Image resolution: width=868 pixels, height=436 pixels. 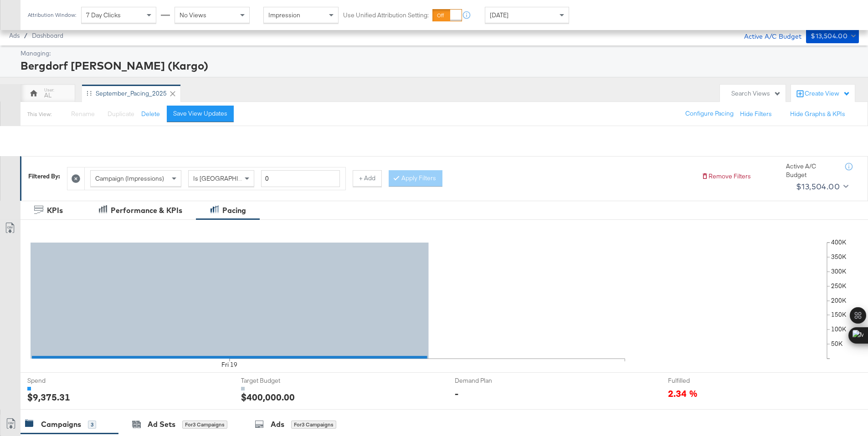 I want to click on div: $400,000.00, so click(x=268, y=397).